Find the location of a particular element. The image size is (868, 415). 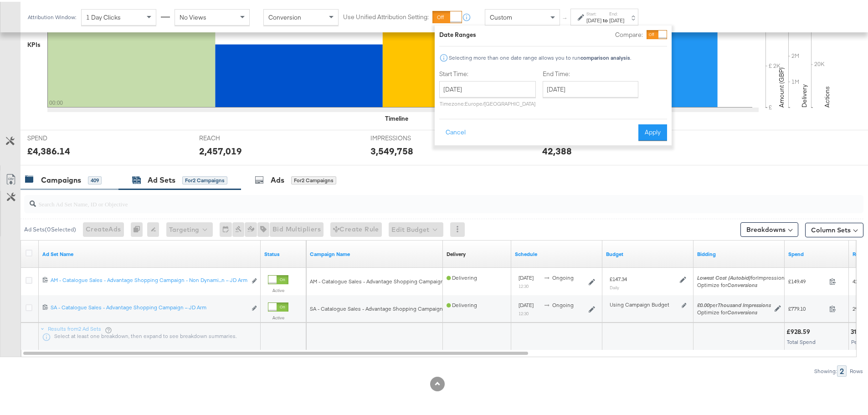

div: Showing: is located at coordinates (826, 369).